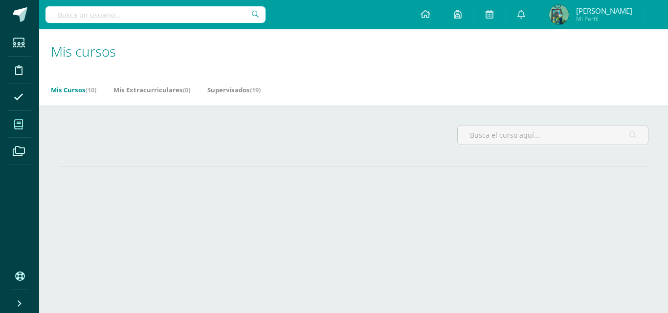 This screenshot has height=313, width=668. What do you see at coordinates (155, 15) in the screenshot?
I see `input: Busca un usuario...` at bounding box center [155, 15].